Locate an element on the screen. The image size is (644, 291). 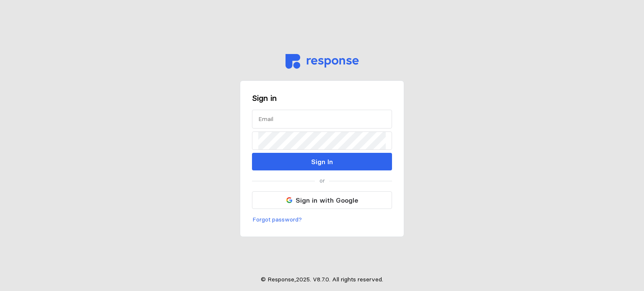
p: Sign in with Google is located at coordinates (327, 200).